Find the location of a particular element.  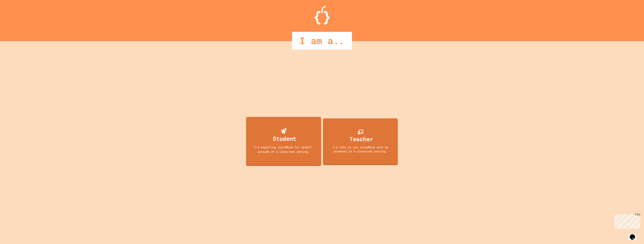

div: I am a.. is located at coordinates (322, 40).